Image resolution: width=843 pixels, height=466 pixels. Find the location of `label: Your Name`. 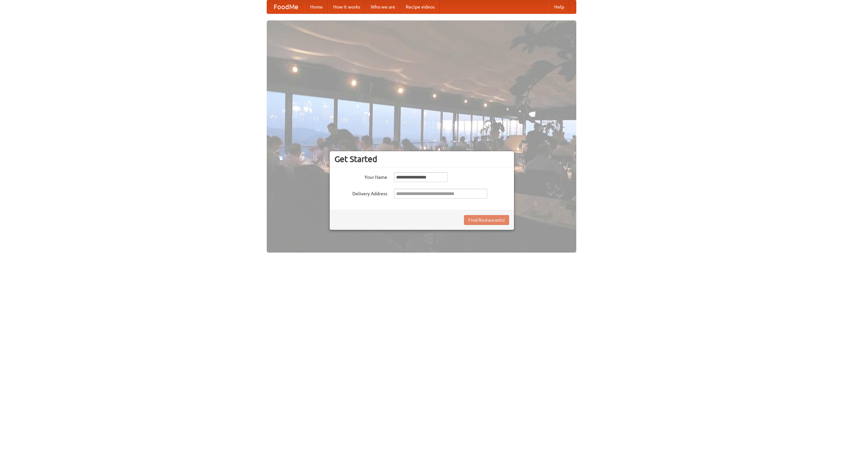

label: Your Name is located at coordinates (361, 176).